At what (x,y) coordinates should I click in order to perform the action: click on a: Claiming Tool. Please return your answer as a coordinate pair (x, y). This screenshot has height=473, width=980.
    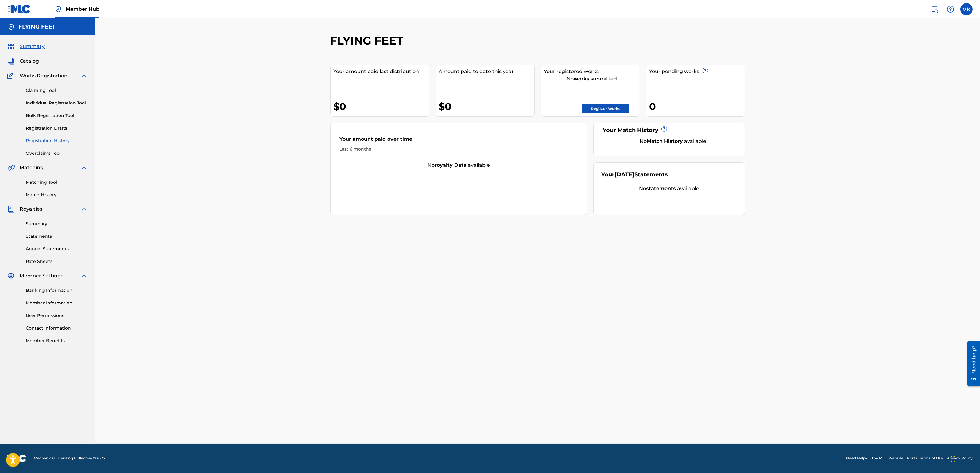
    Looking at the image, I should click on (57, 90).